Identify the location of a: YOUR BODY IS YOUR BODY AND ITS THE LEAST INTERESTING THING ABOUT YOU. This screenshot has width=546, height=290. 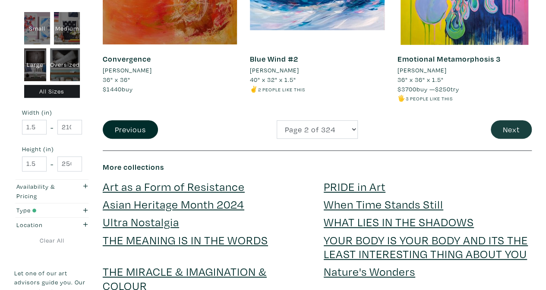
(425, 247).